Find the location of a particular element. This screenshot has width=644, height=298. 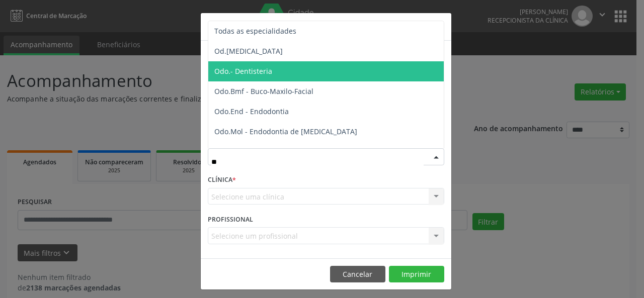

label: CLÍNICA is located at coordinates (222, 180).